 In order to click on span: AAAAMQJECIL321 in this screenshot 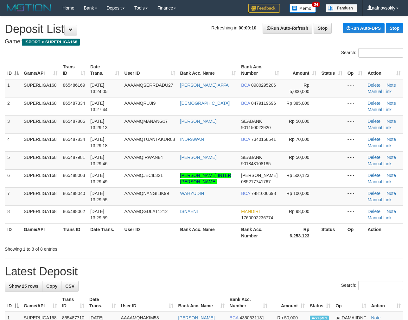, I will do `click(143, 175)`.